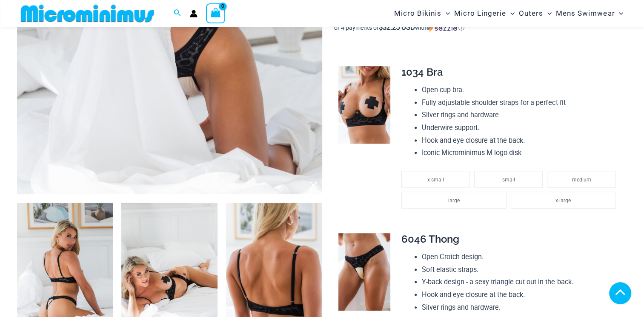 The height and width of the screenshot is (317, 644). What do you see at coordinates (422, 72) in the screenshot?
I see `span: 1034 Bra` at bounding box center [422, 72].